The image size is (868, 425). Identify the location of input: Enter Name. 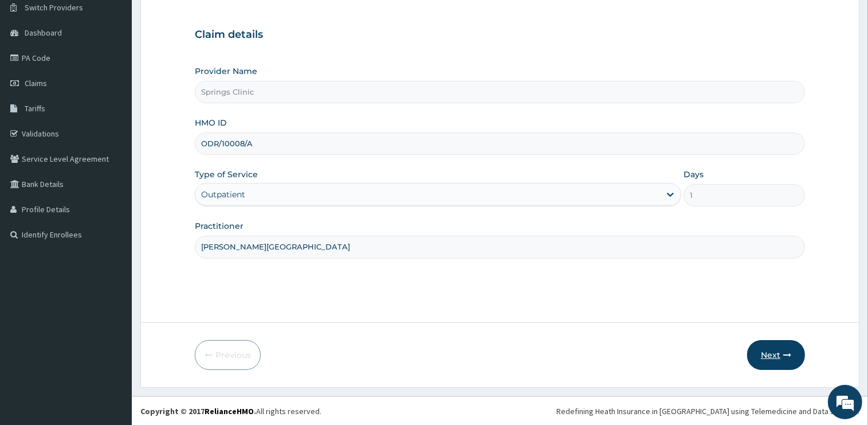
(500, 246).